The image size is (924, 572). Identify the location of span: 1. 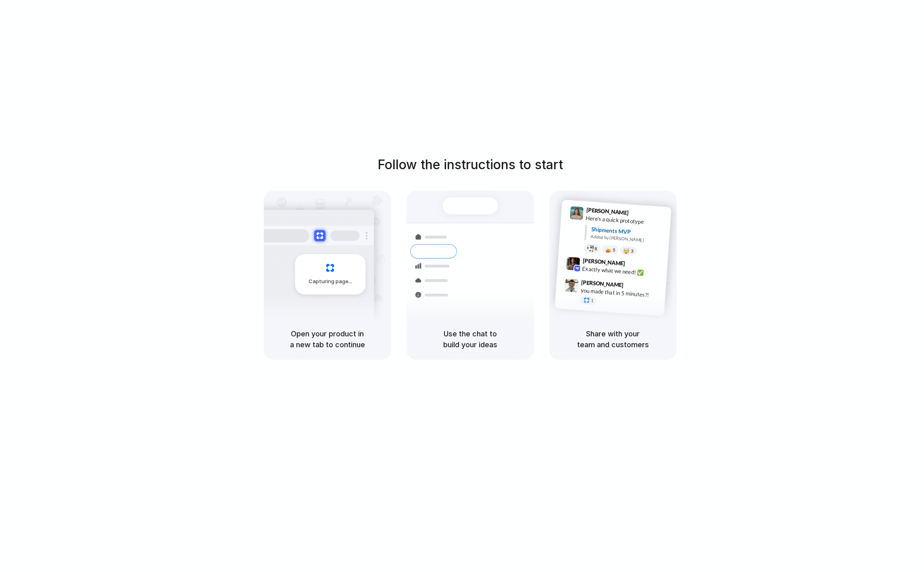
(592, 301).